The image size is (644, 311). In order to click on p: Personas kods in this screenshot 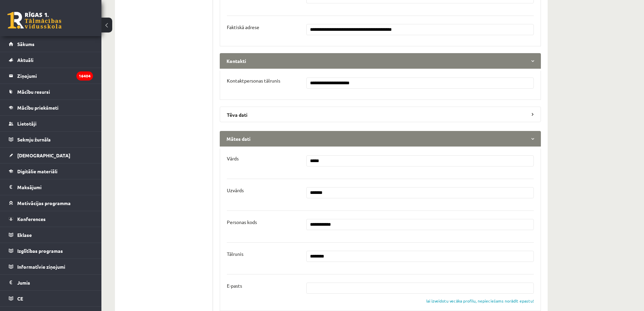, I will do `click(242, 222)`.